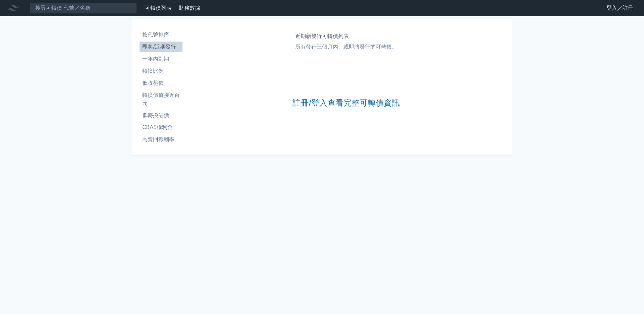 The image size is (644, 314). What do you see at coordinates (161, 35) in the screenshot?
I see `a: 按代號排序` at bounding box center [161, 35].